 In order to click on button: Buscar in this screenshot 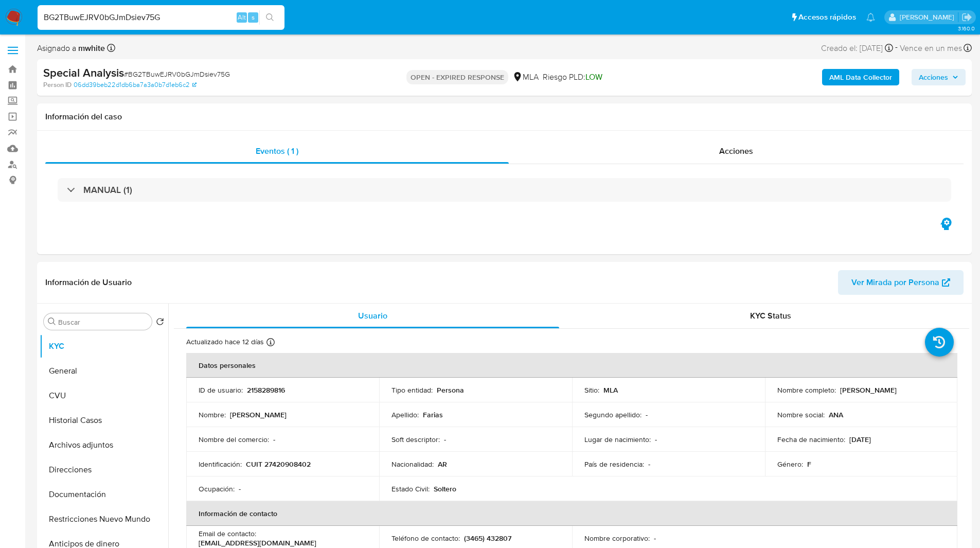, I will do `click(52, 321)`.